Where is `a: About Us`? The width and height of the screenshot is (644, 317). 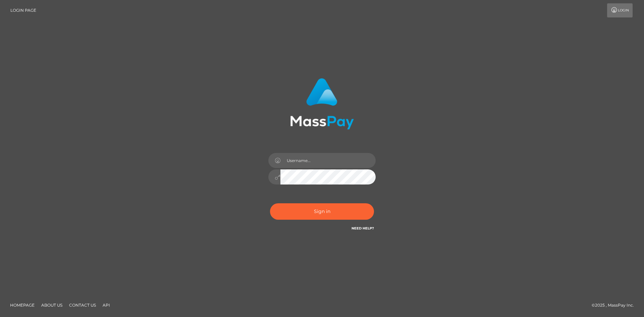 a: About Us is located at coordinates (52, 305).